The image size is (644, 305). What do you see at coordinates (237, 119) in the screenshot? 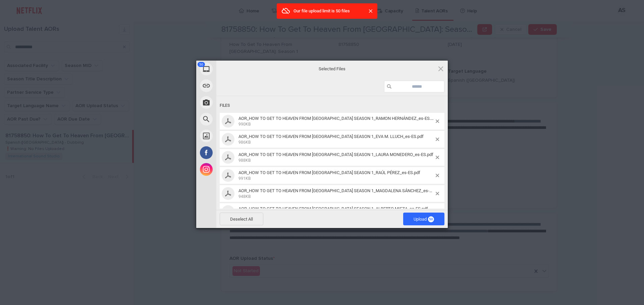
I see `div: Web Search` at bounding box center [237, 119].